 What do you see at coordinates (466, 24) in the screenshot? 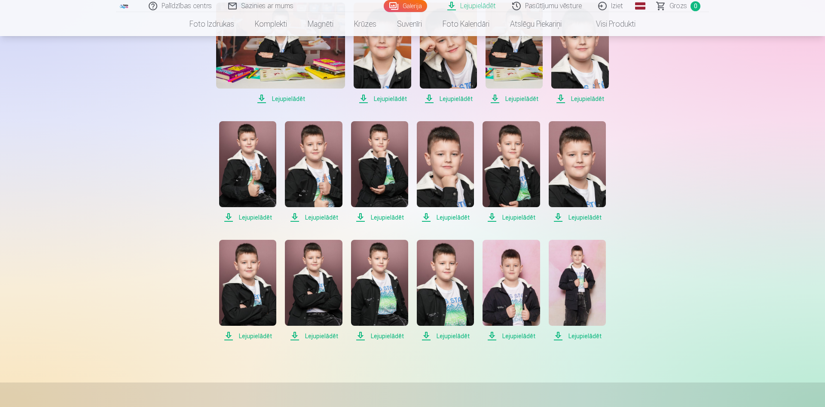
I see `a: Foto kalendāri` at bounding box center [466, 24].